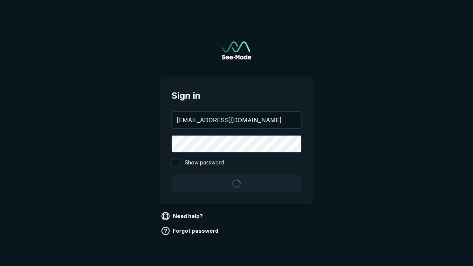  I want to click on input: your@email.com, so click(237, 120).